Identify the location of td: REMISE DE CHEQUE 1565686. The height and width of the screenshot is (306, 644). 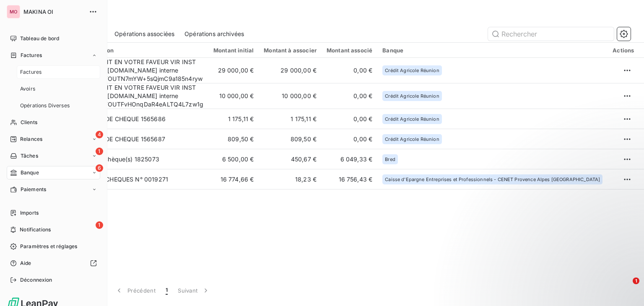
(142, 119).